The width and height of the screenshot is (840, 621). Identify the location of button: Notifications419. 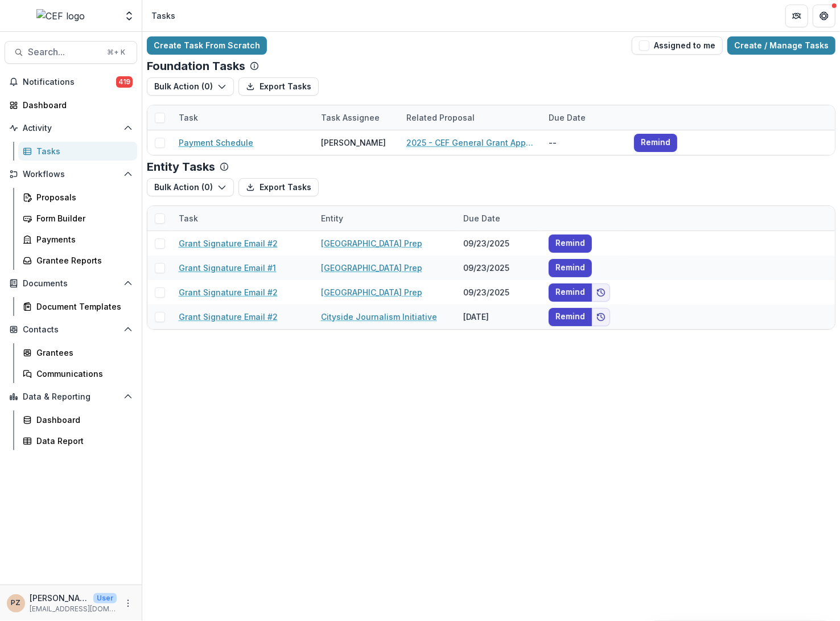
(70, 82).